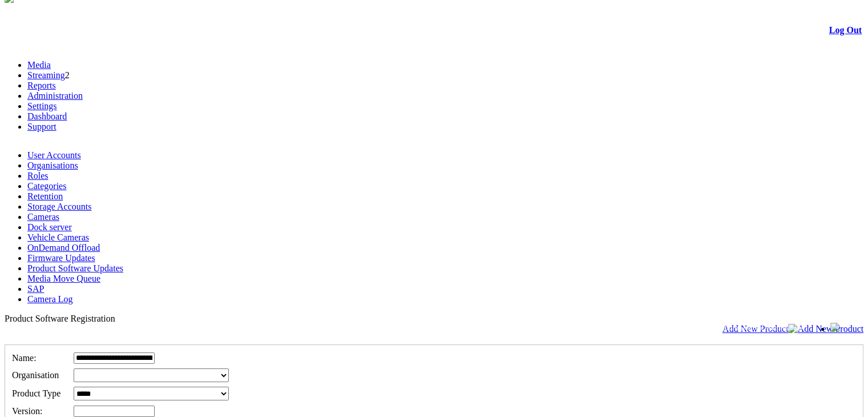 The height and width of the screenshot is (417, 868). Describe the element at coordinates (27, 411) in the screenshot. I see `span: Version:` at that location.